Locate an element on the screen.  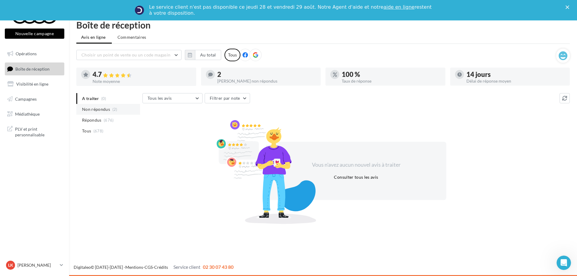
a: Campagnes is located at coordinates (35, 99).